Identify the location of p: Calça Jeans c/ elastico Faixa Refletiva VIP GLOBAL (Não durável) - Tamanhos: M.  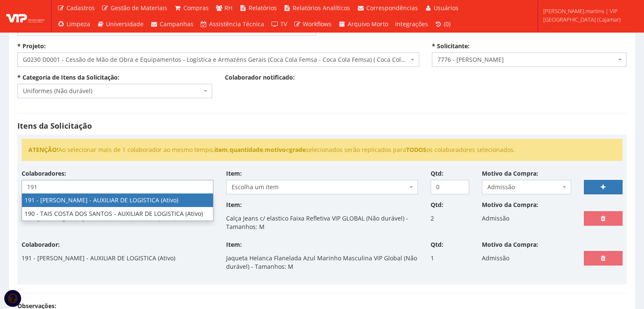
(322, 223).